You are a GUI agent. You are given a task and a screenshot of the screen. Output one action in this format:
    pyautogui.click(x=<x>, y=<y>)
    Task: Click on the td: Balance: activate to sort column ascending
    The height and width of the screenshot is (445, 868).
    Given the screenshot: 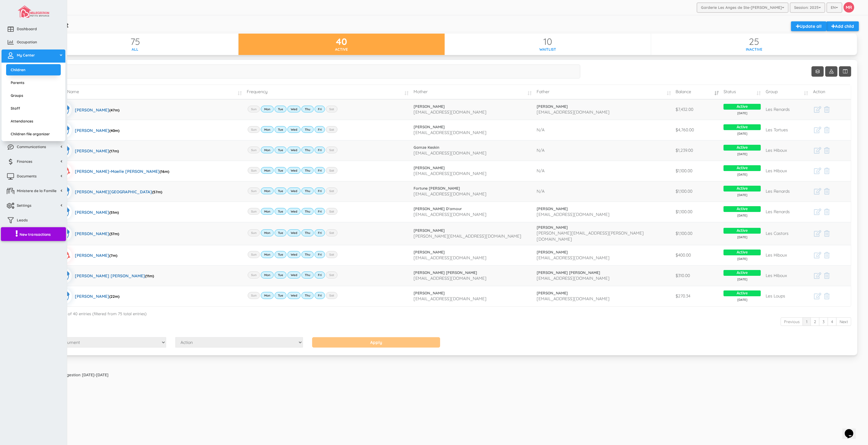 What is the action you would take?
    pyautogui.click(x=698, y=92)
    